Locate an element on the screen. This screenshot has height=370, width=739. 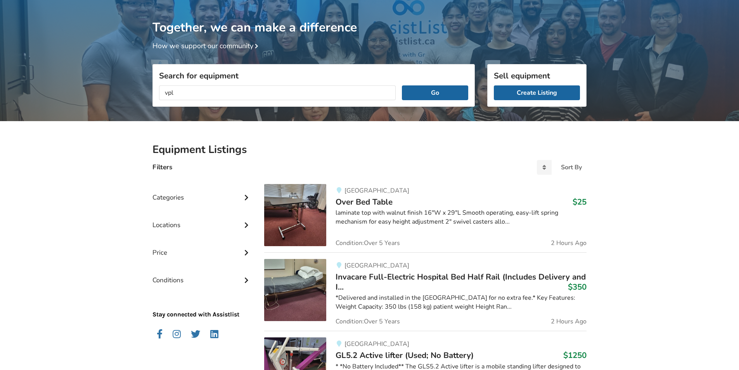
a: bedroom equipment-invacare full-electric hospital bed half rail (includes delivery and installati... is located at coordinates (425, 291).